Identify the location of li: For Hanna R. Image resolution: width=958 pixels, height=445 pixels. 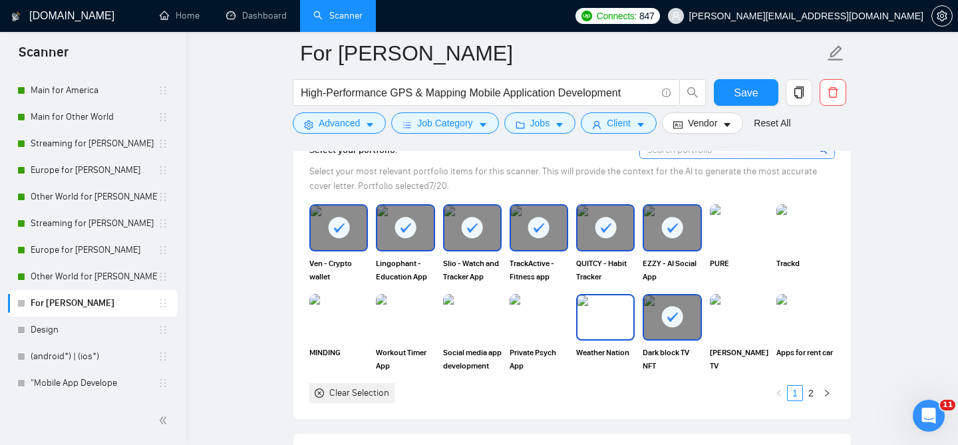
(92, 303).